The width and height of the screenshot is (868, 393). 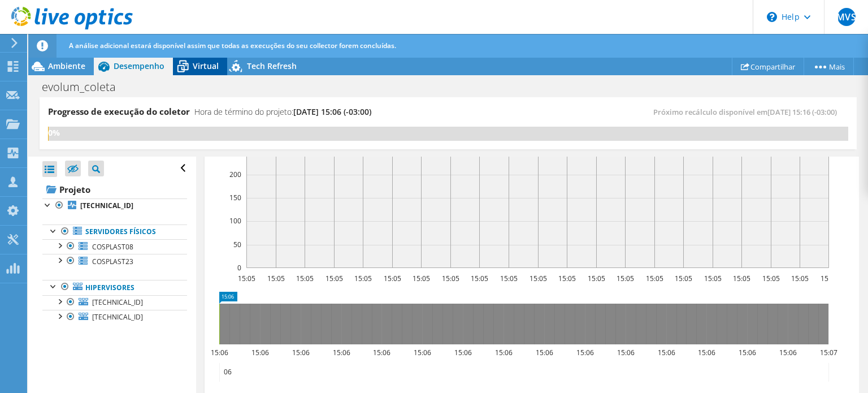 What do you see at coordinates (828, 66) in the screenshot?
I see `a: Mais` at bounding box center [828, 66].